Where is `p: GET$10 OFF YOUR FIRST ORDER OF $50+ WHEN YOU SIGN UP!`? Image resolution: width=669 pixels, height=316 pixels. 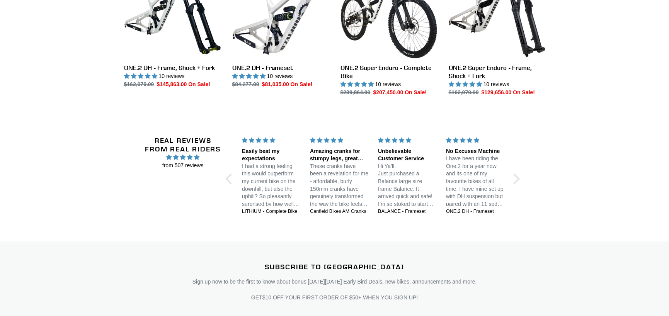 p: GET$10 OFF YOUR FIRST ORDER OF $50+ WHEN YOU SIGN UP! is located at coordinates (334, 297).